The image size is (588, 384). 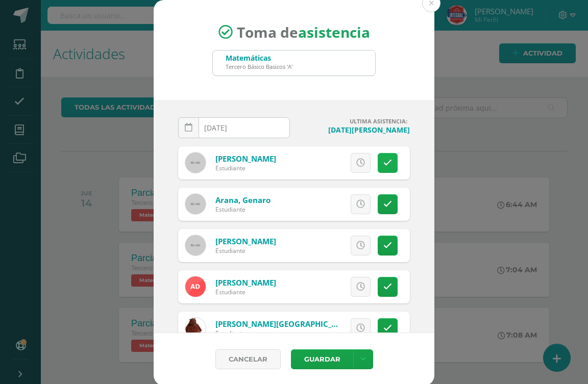 What do you see at coordinates (353, 121) in the screenshot?
I see `h4: ULTIMA ASISTENCIA:` at bounding box center [353, 121].